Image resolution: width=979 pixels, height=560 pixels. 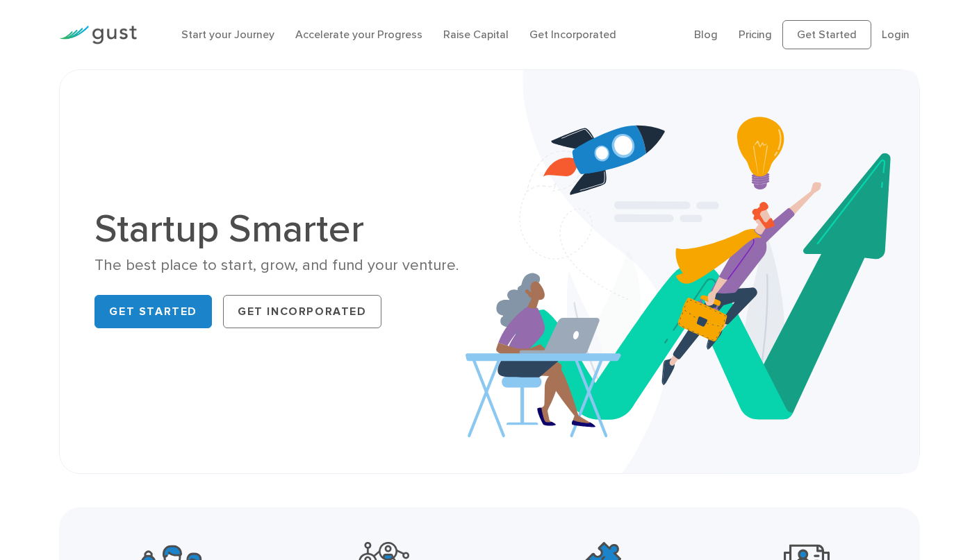 I want to click on a: Login, so click(x=896, y=34).